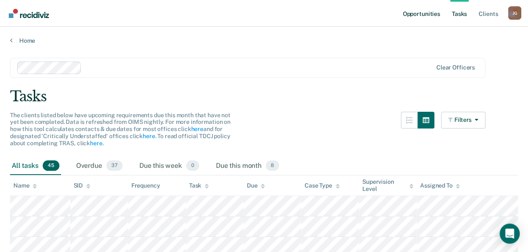 This screenshot has height=252, width=528. I want to click on div: SID, so click(82, 185).